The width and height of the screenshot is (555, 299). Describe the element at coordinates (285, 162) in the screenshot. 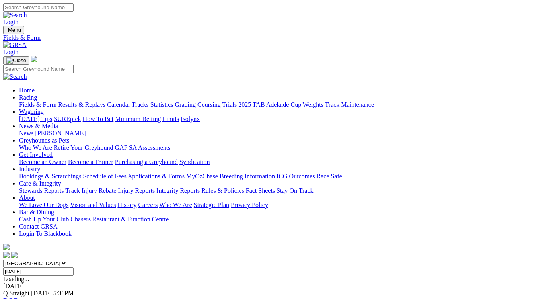

I see `div: Get Involved` at that location.